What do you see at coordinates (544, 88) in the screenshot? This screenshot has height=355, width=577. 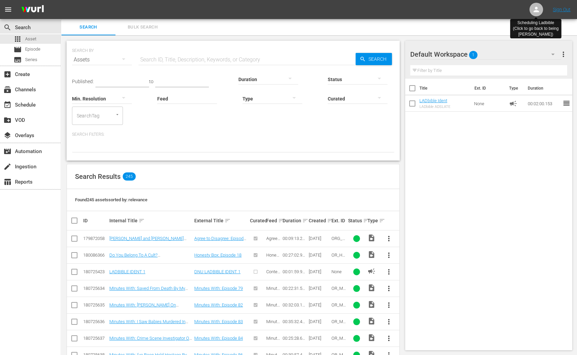 I see `th: Duration` at bounding box center [544, 88].